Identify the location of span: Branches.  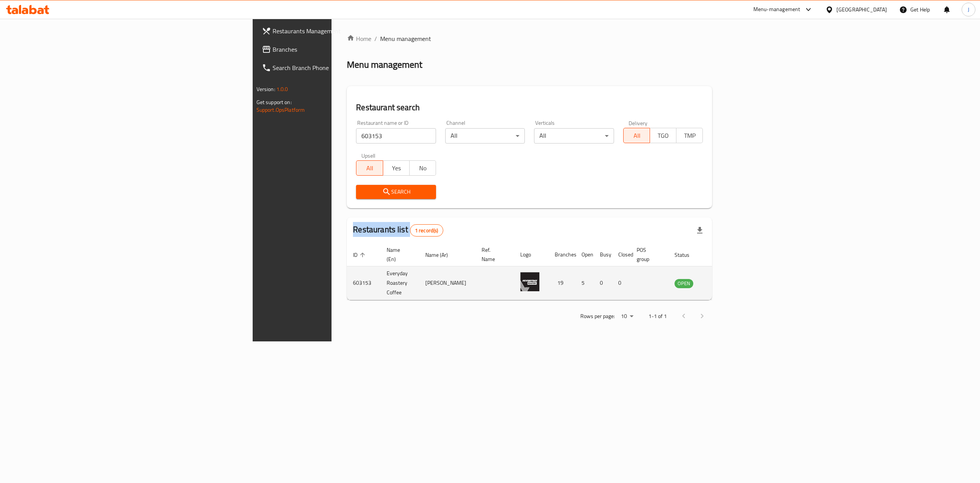
(341, 49).